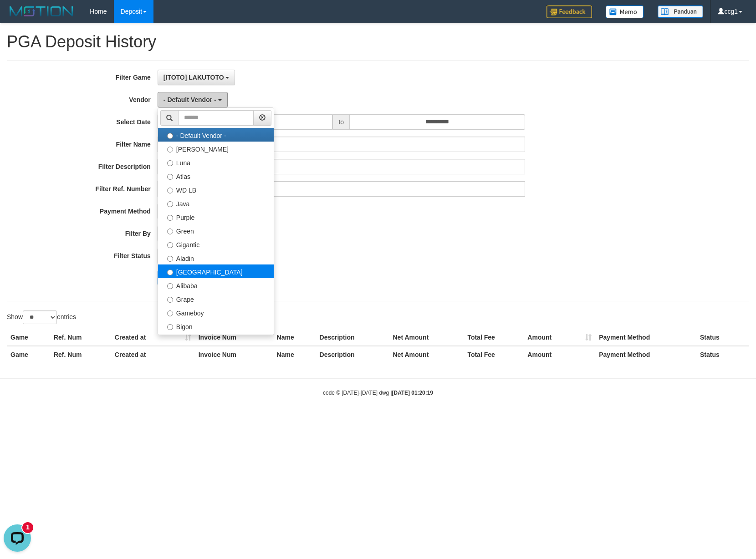 This screenshot has height=559, width=756. Describe the element at coordinates (378, 42) in the screenshot. I see `h1: PGA Deposit History` at that location.